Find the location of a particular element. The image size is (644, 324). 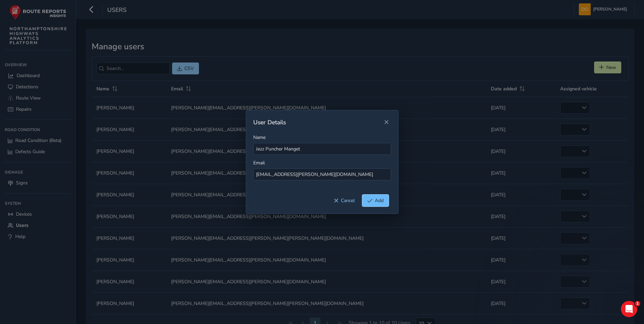

label: Email is located at coordinates (259, 162).